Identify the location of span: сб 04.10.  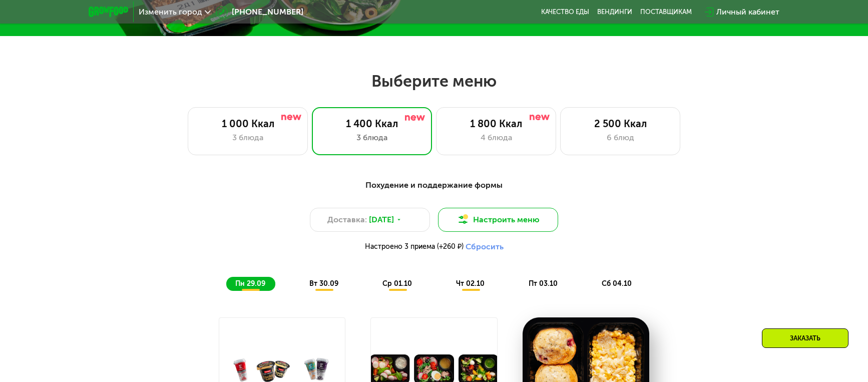
(617, 283).